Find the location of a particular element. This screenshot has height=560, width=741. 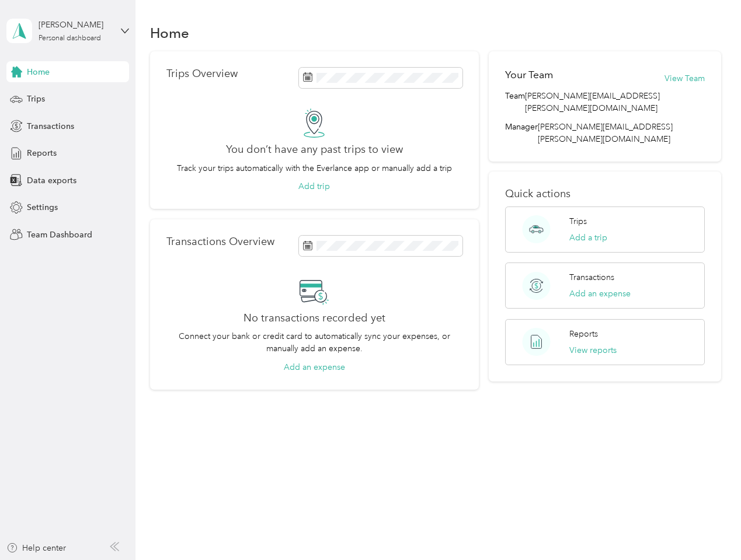

span: Reports is located at coordinates (42, 153).